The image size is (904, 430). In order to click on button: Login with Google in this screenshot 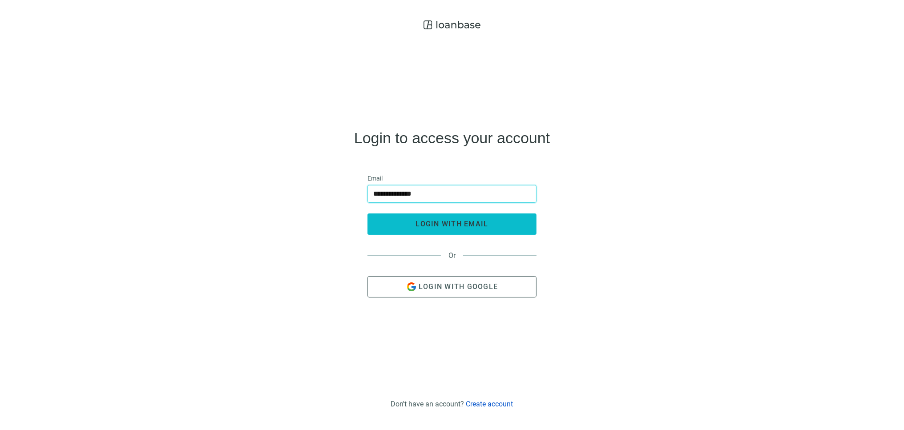, I will do `click(452, 287)`.